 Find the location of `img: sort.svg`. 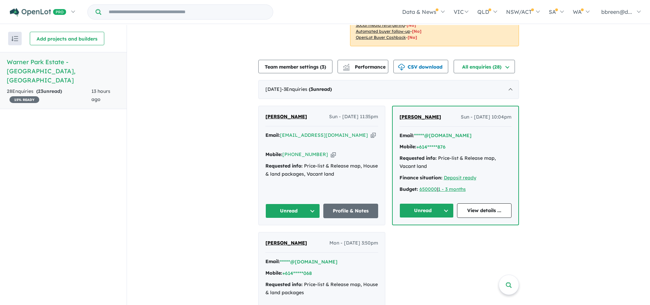

img: sort.svg is located at coordinates (15, 39).